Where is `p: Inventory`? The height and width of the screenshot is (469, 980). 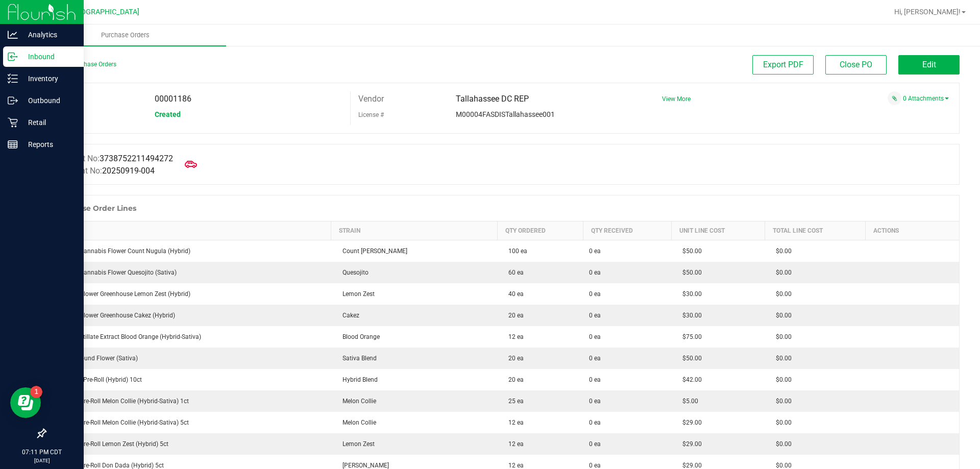 p: Inventory is located at coordinates (49, 78).